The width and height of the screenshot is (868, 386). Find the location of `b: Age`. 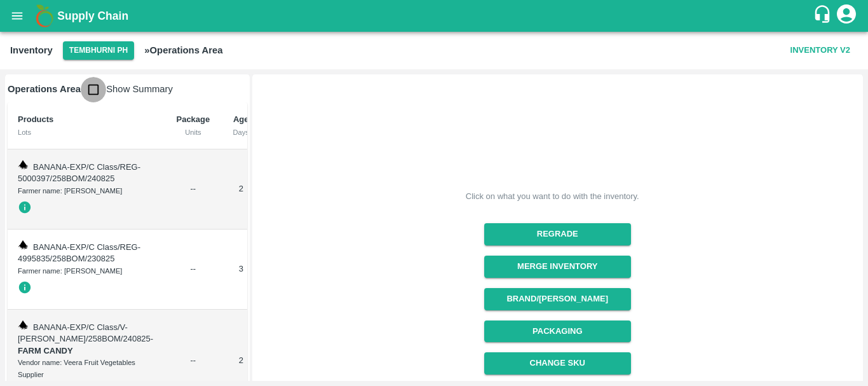

b: Age is located at coordinates (241, 119).